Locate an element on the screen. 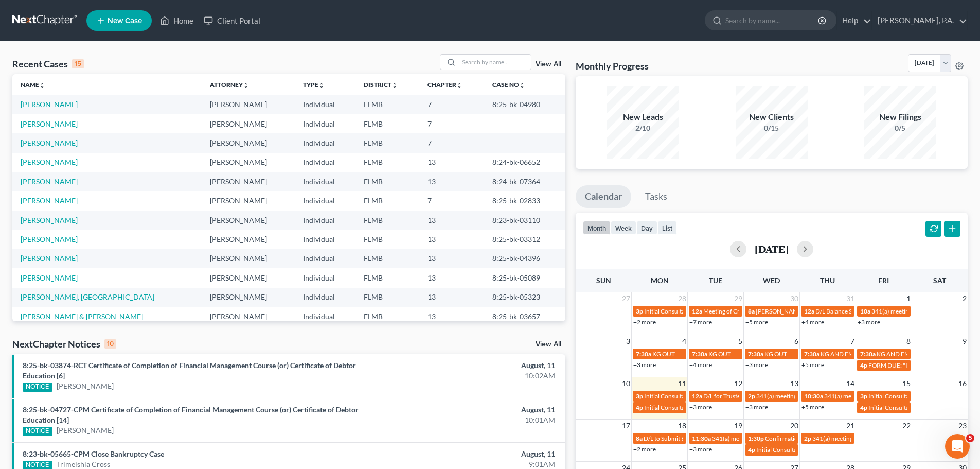 This screenshot has height=469, width=980. span: 19 is located at coordinates (739, 426).